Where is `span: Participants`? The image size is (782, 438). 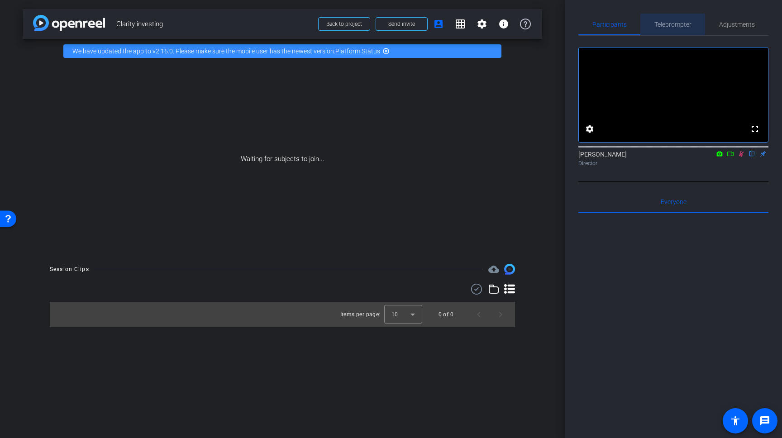
span: Participants is located at coordinates (610, 24).